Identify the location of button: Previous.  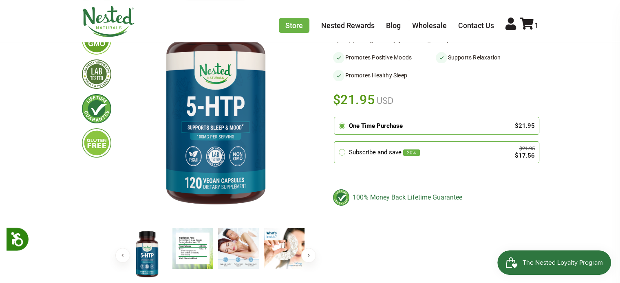
(123, 256).